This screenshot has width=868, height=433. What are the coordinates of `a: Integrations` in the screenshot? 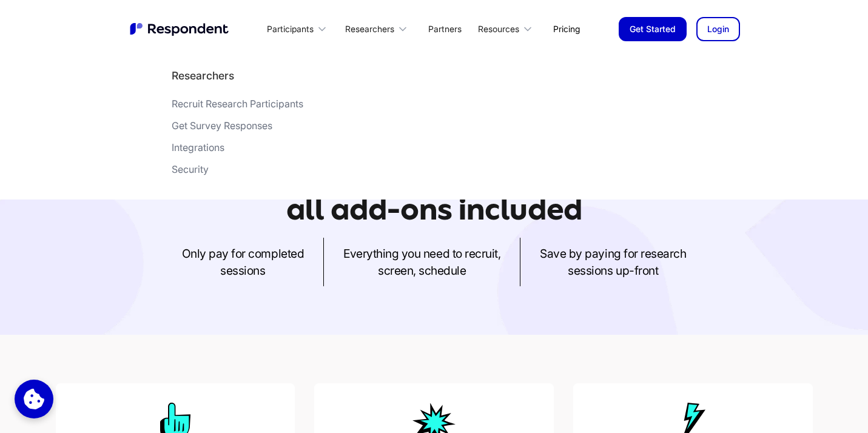 It's located at (237, 149).